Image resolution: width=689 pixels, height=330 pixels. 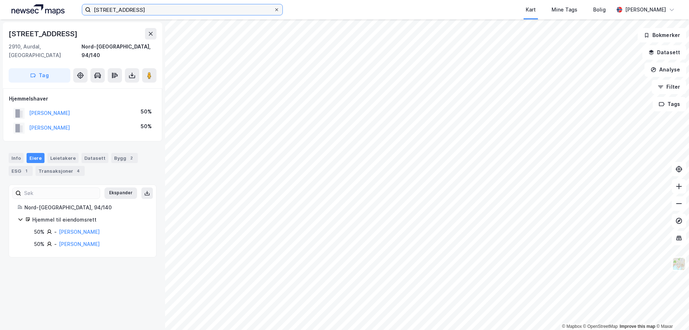 I want to click on div: Transaksjoner, so click(x=60, y=171).